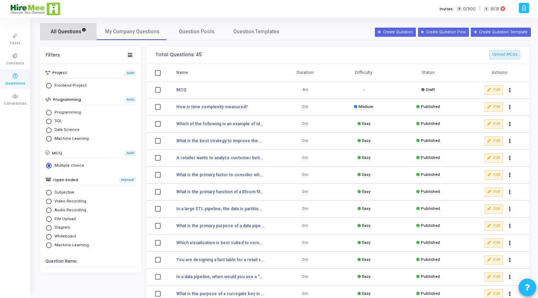 The image size is (538, 298). I want to click on span: My Company Questions, so click(132, 32).